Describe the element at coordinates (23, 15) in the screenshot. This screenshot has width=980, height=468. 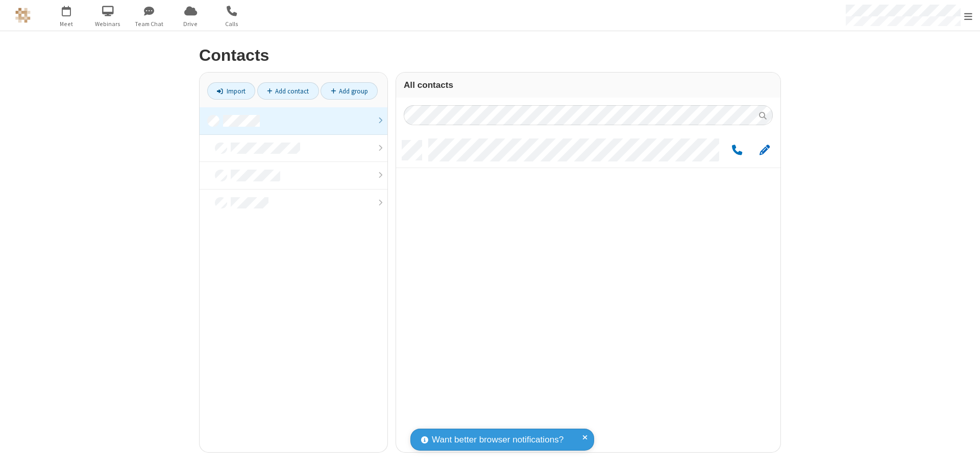
I see `img: QA Selenium DO NOT DELETE OR CHANGE` at that location.